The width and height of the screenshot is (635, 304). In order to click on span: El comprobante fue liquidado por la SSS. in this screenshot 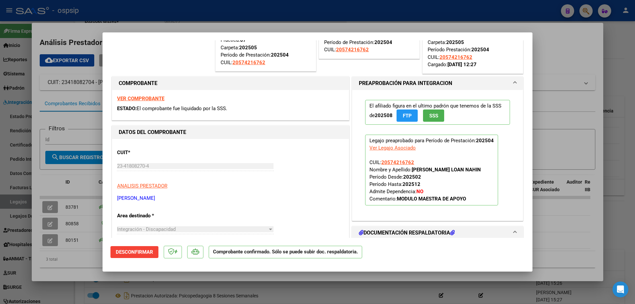, I will do `click(182, 109)`.